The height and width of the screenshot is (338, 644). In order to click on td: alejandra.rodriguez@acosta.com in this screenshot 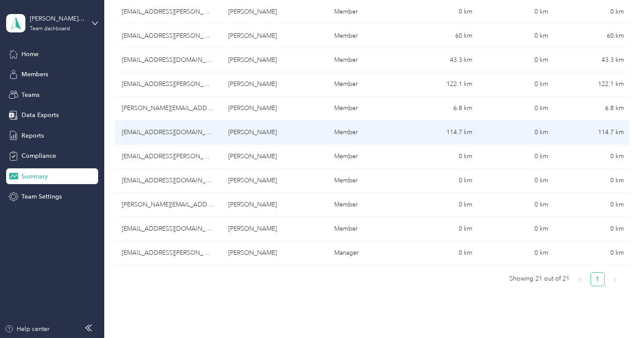, I will do `click(168, 205)`.